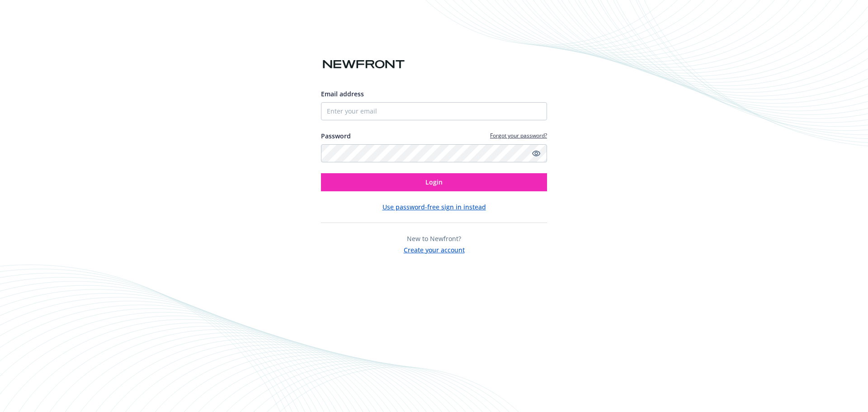 The height and width of the screenshot is (412, 868). I want to click on img: Newfront logo, so click(363, 64).